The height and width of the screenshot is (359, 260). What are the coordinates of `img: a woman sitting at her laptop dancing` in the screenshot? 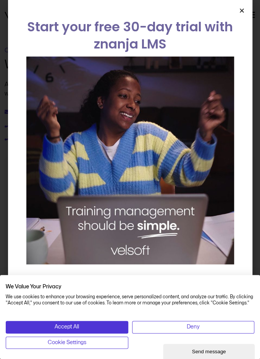 It's located at (130, 161).